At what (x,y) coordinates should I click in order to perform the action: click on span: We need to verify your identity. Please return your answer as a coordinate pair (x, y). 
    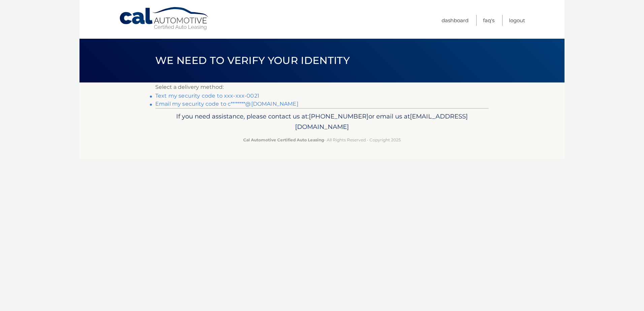
    Looking at the image, I should click on (252, 60).